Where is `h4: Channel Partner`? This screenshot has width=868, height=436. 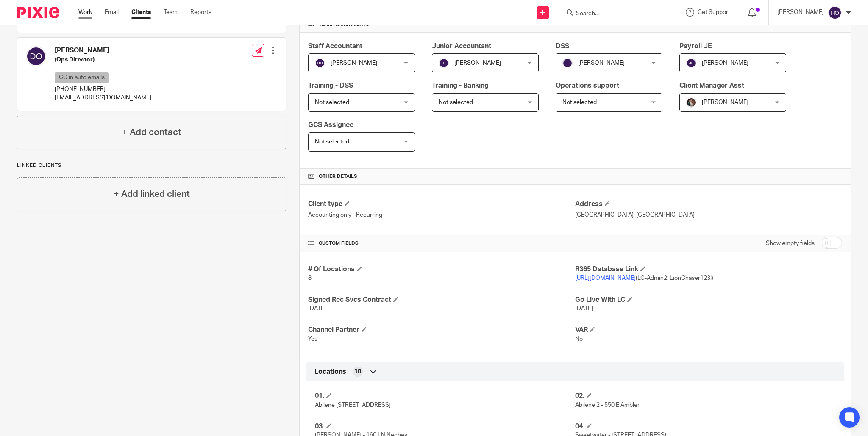 h4: Channel Partner is located at coordinates (441, 330).